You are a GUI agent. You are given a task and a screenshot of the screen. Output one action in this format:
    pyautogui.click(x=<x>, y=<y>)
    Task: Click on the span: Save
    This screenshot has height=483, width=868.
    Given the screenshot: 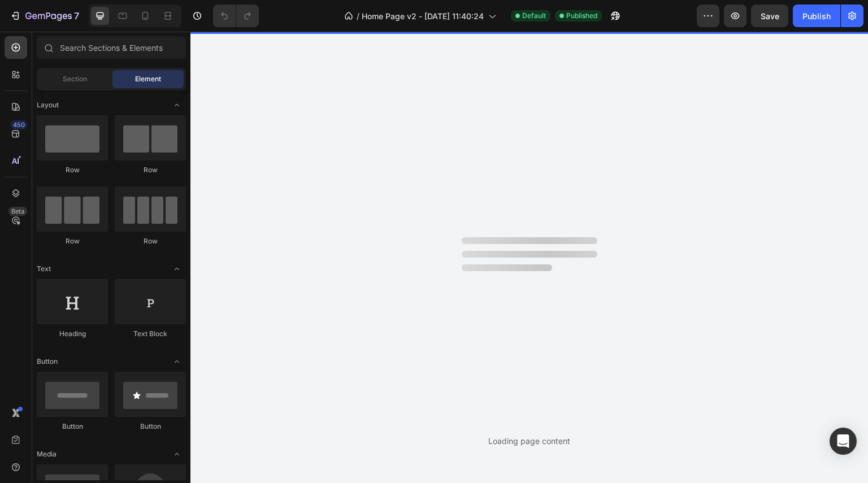 What is the action you would take?
    pyautogui.click(x=770, y=16)
    